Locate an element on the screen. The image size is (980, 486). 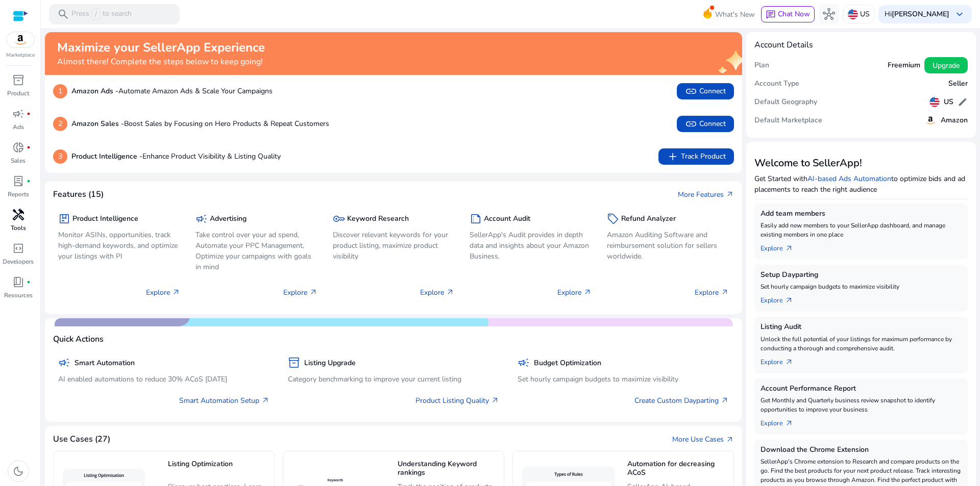
p: Enhance Product Visibility & Listing Quality is located at coordinates (176, 156).